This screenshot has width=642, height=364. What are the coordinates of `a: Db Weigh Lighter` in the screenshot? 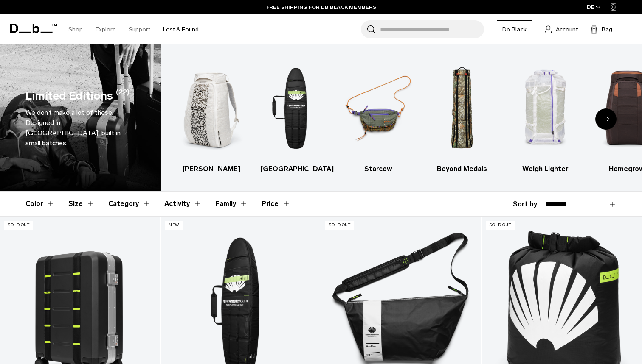 It's located at (545, 116).